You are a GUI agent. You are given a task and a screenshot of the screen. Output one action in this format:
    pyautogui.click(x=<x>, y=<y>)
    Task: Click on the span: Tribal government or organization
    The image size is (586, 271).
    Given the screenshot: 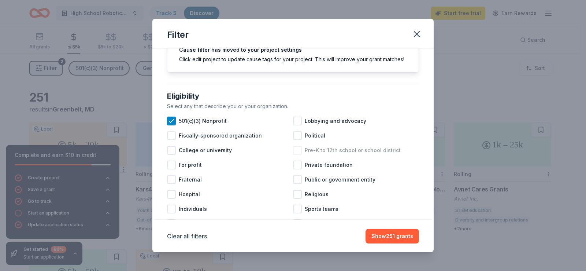 What is the action you would take?
    pyautogui.click(x=349, y=224)
    